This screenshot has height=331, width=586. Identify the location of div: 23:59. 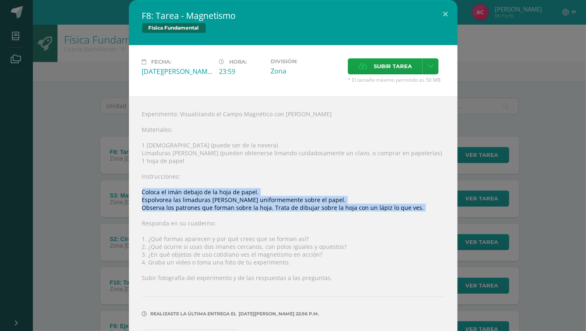
(241, 71).